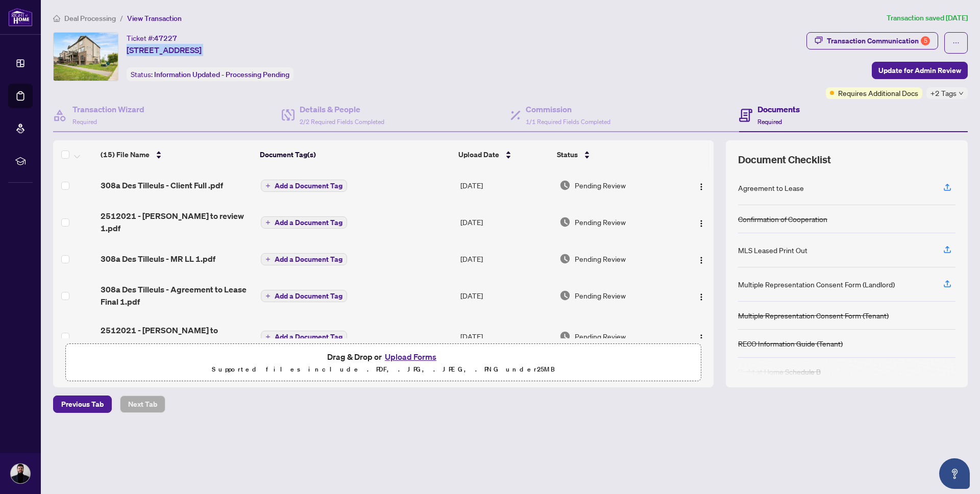 Image resolution: width=980 pixels, height=494 pixels. What do you see at coordinates (925, 41) in the screenshot?
I see `div: 5` at bounding box center [925, 41].